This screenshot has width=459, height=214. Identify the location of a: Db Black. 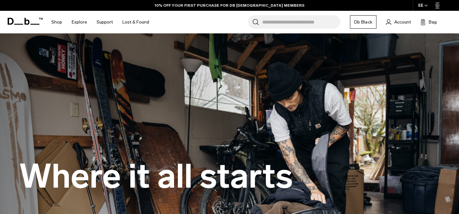
(363, 22).